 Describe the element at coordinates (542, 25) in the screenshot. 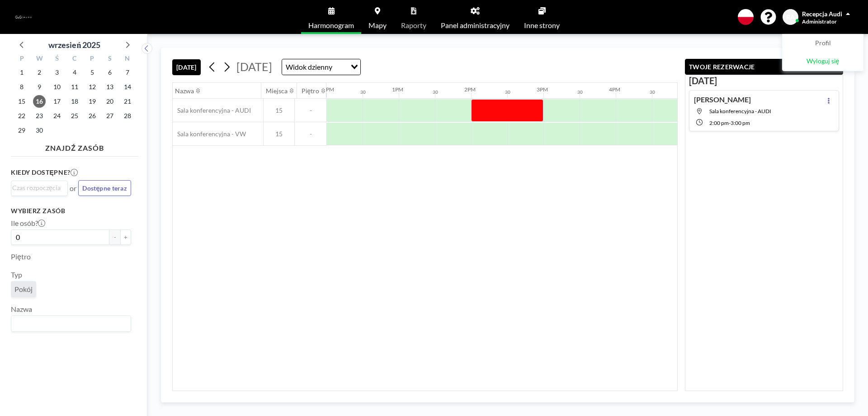

I see `span: Inne strony` at that location.